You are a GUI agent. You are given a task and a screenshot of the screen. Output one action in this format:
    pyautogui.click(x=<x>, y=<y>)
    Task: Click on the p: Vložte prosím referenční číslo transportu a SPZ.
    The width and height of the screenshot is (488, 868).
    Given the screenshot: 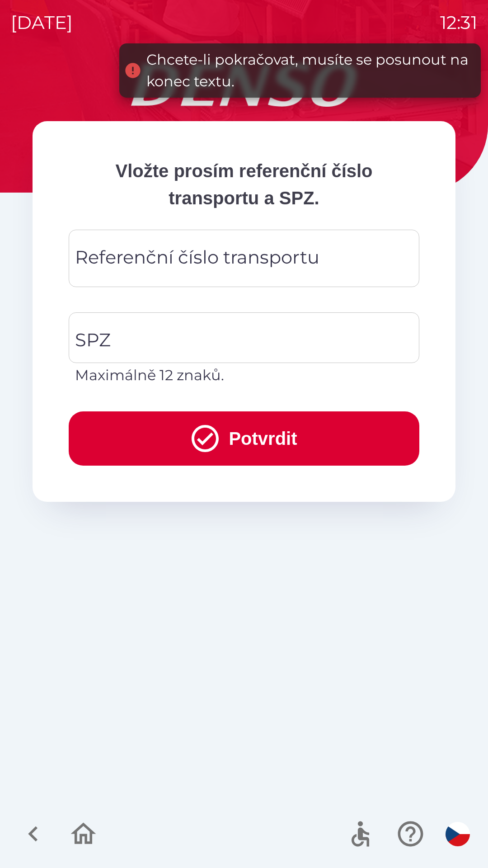 What is the action you would take?
    pyautogui.click(x=244, y=184)
    